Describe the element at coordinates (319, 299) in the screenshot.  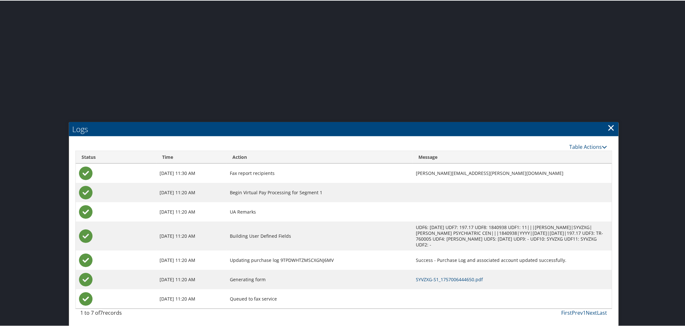
I see `td: Queued to fax service` at that location.